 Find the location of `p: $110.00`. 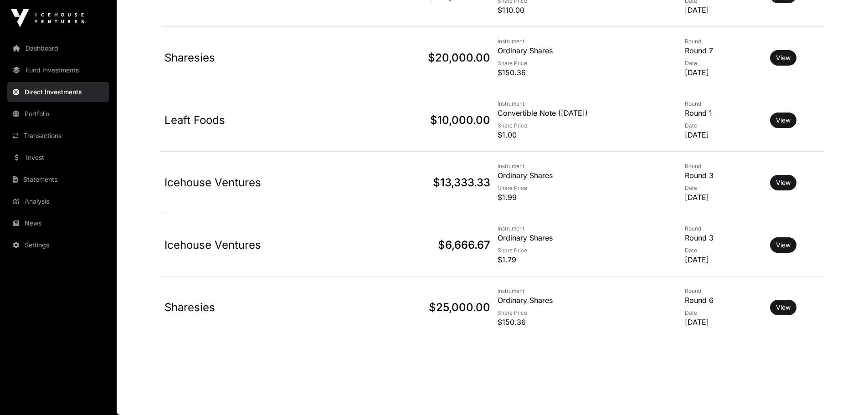

p: $110.00 is located at coordinates (587, 10).